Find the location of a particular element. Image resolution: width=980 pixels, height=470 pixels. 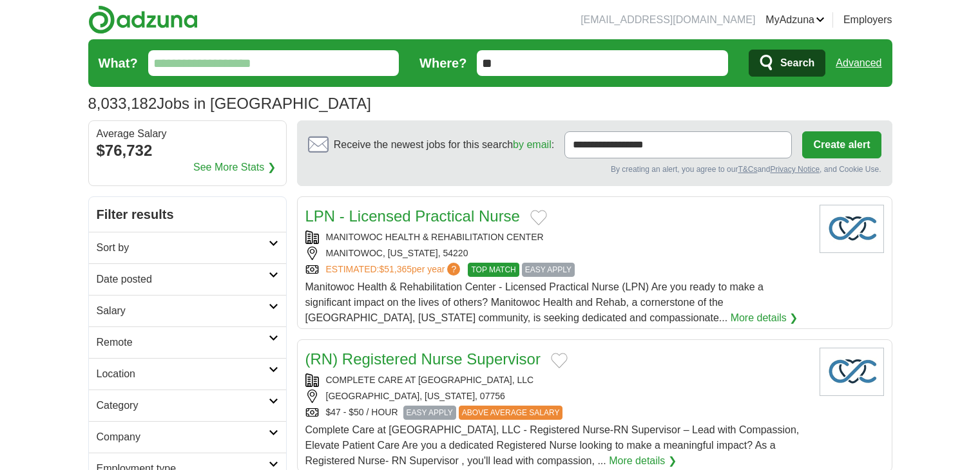

a: ESTIMATED:$51,365per year? is located at coordinates (394, 270).